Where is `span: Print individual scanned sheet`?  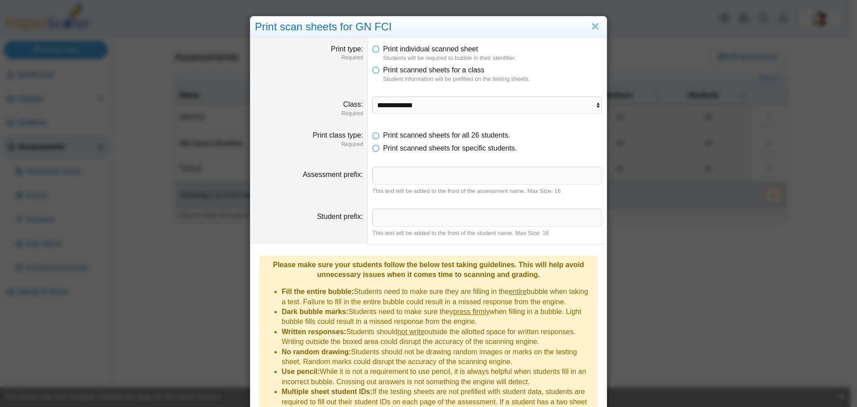
span: Print individual scanned sheet is located at coordinates (430, 49).